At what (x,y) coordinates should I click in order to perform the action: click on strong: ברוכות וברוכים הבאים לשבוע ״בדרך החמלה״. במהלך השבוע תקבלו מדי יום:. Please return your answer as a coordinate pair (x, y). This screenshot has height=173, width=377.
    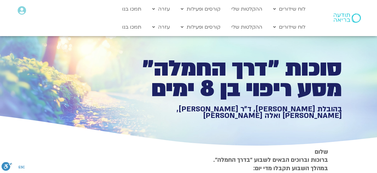
    Looking at the image, I should click on (271, 164).